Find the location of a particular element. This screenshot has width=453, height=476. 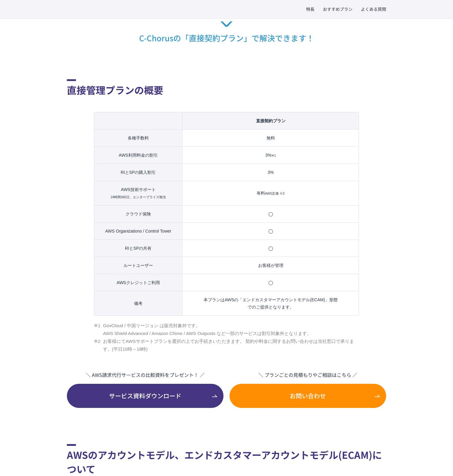

th: AWS利用料金の割引 is located at coordinates (139, 156).